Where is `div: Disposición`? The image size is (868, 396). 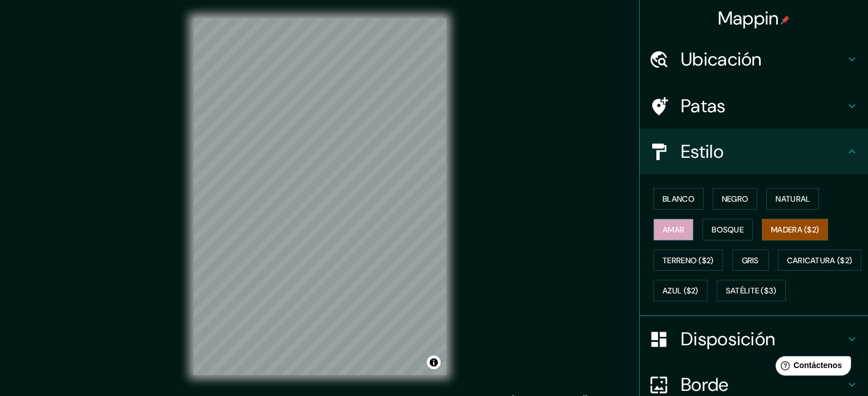
div: Disposición is located at coordinates (754, 339).